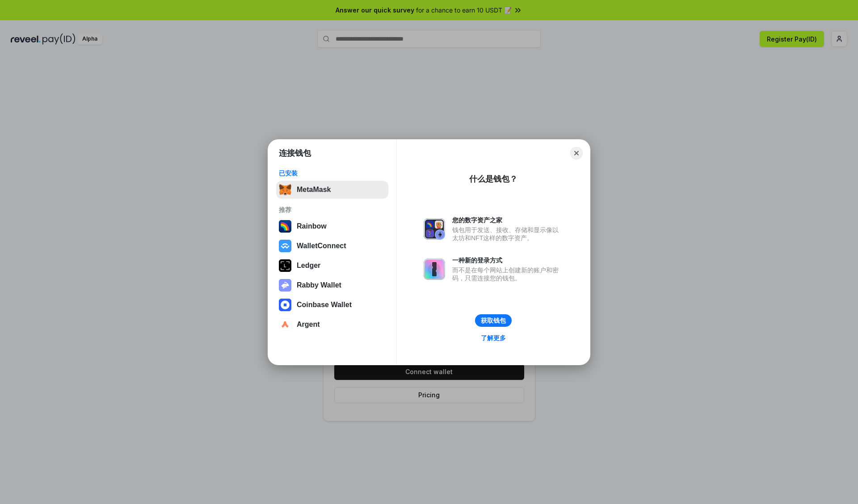 This screenshot has height=504, width=858. What do you see at coordinates (285, 266) in the screenshot?
I see `img: svg+xml,%3Csvg%20xmlns%3D%22http%3A%2F%2Fwww.w3.org%2F2000%2Fsvg%22%20width%3D%2228%22%20height%3...` at bounding box center [285, 266].